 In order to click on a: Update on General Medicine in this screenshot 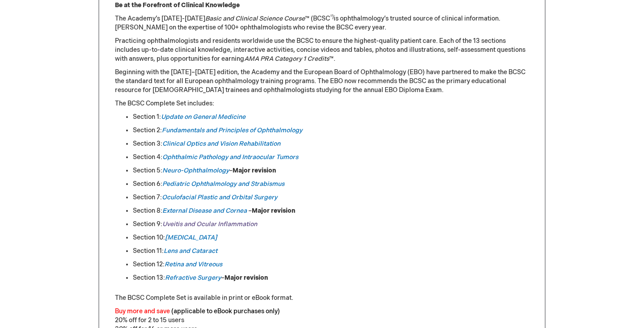, I will do `click(203, 117)`.